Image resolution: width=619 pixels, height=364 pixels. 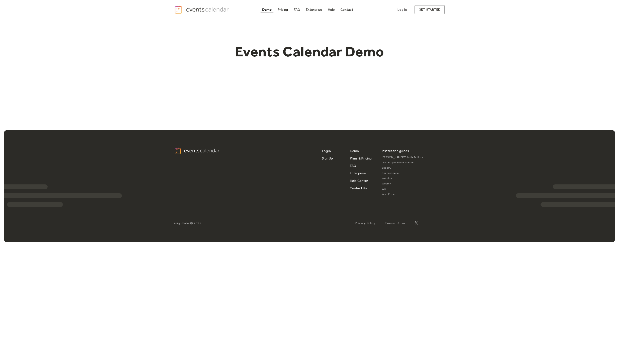 What do you see at coordinates (347, 9) in the screenshot?
I see `div: Contact` at bounding box center [347, 9].